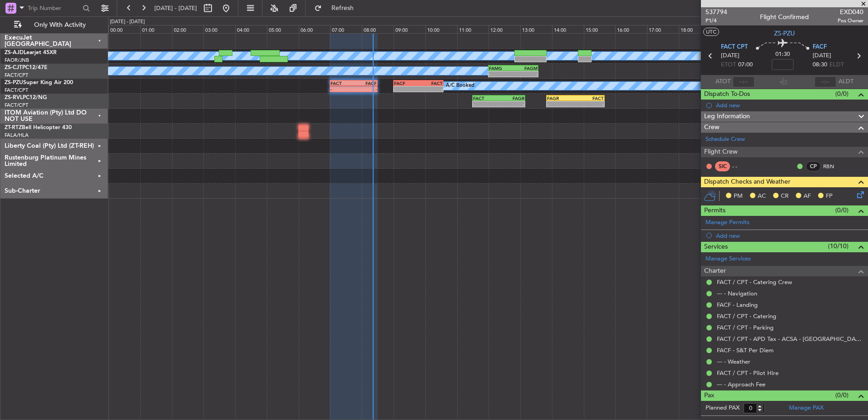  What do you see at coordinates (501, 69) in the screenshot?
I see `div: FAMG` at bounding box center [501, 69].